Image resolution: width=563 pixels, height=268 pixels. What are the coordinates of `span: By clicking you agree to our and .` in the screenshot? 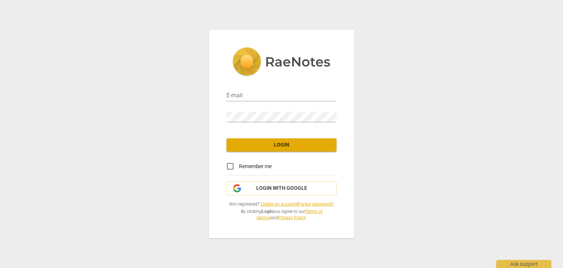 It's located at (282, 214).